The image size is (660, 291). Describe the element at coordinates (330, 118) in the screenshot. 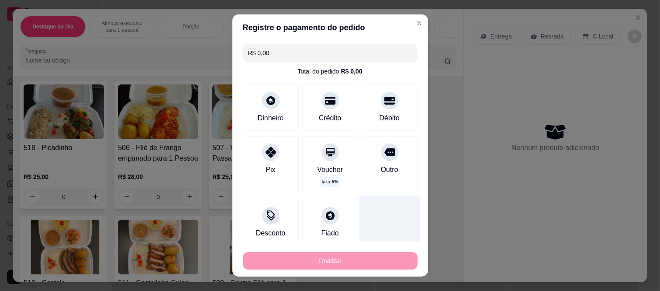

I see `div: Crédito` at that location.